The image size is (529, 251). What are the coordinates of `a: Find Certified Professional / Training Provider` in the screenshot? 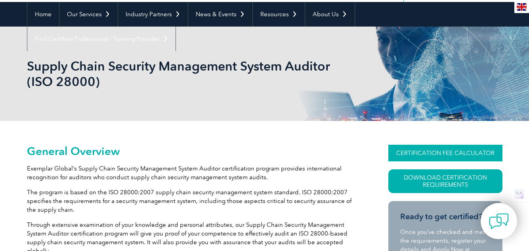 It's located at (101, 39).